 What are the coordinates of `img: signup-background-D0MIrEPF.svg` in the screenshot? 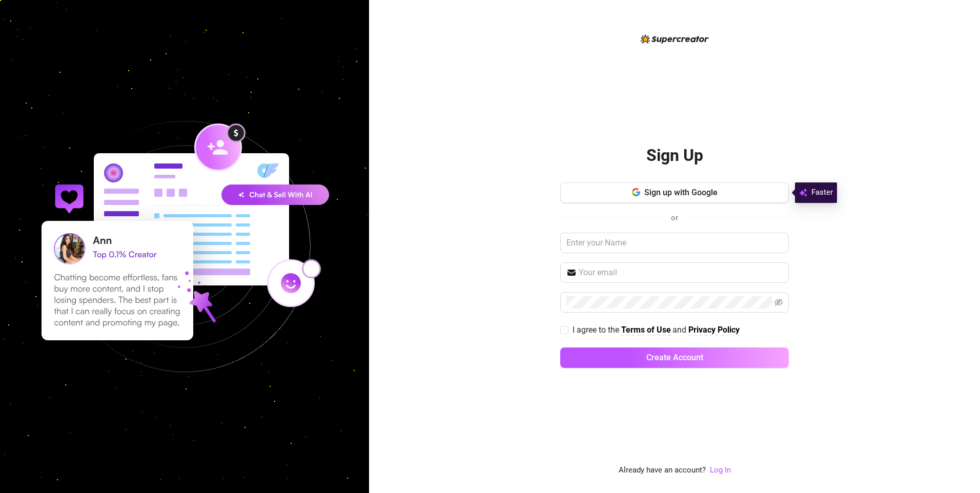 It's located at (184, 247).